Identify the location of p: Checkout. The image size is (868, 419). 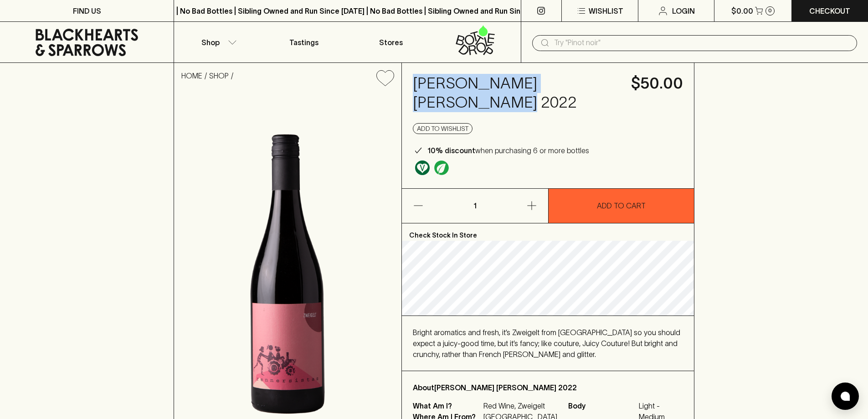
(830, 11).